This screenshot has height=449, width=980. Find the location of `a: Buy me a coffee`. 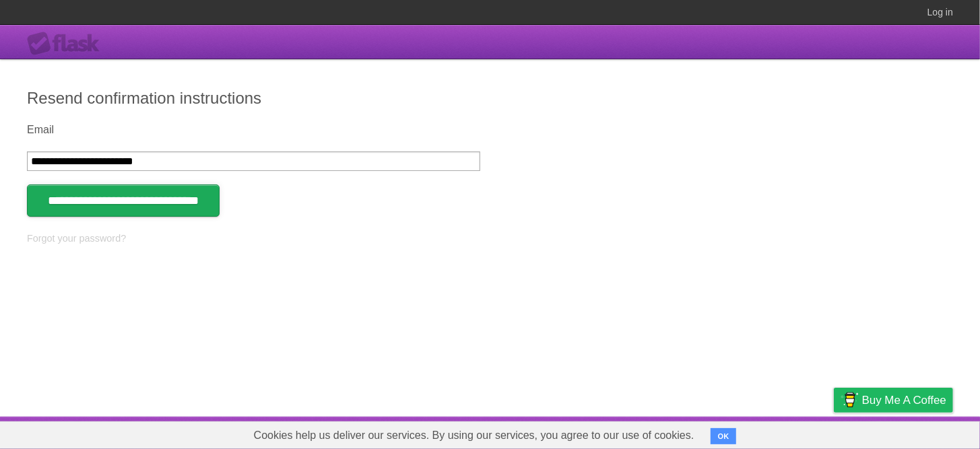

a: Buy me a coffee is located at coordinates (893, 400).